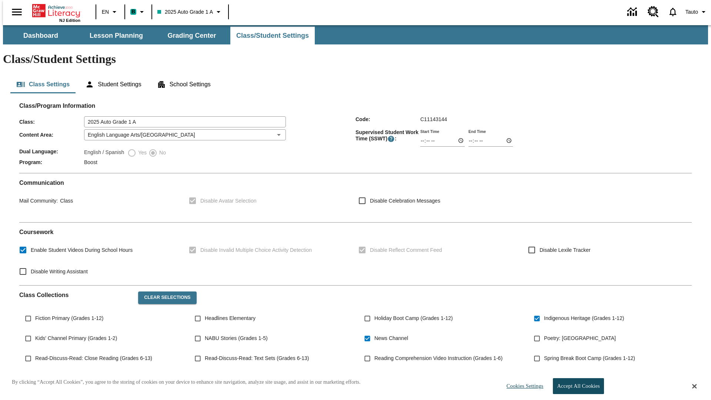 The width and height of the screenshot is (711, 400). I want to click on span: Supervised Student Work Time (SSWT) :, so click(388, 136).